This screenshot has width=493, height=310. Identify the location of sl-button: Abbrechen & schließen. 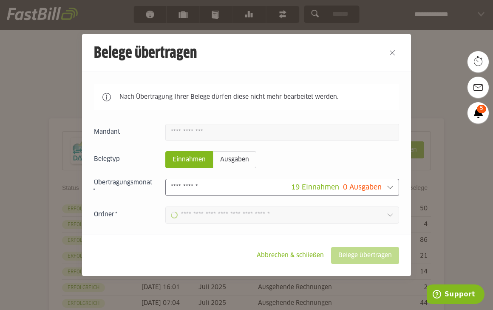
(291, 255).